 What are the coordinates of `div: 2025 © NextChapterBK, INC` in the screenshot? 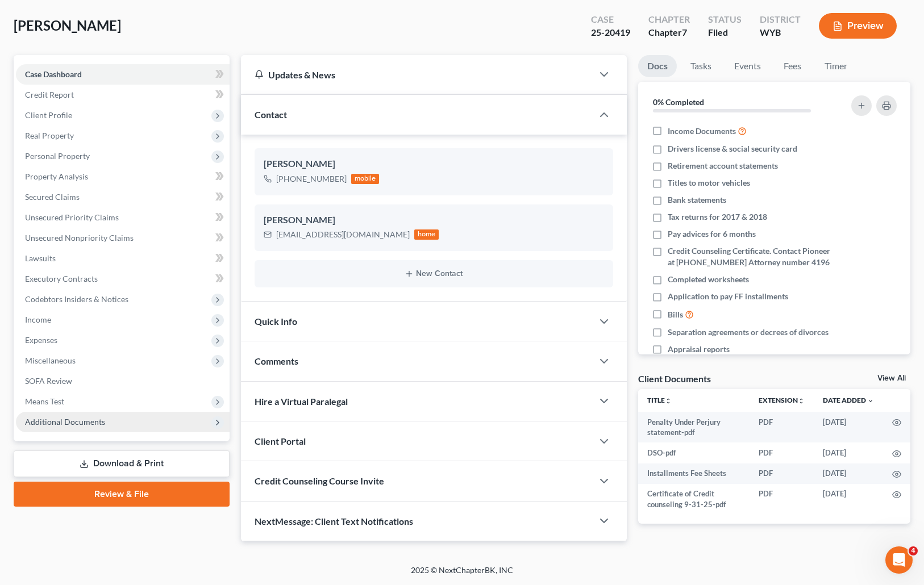 It's located at (462, 575).